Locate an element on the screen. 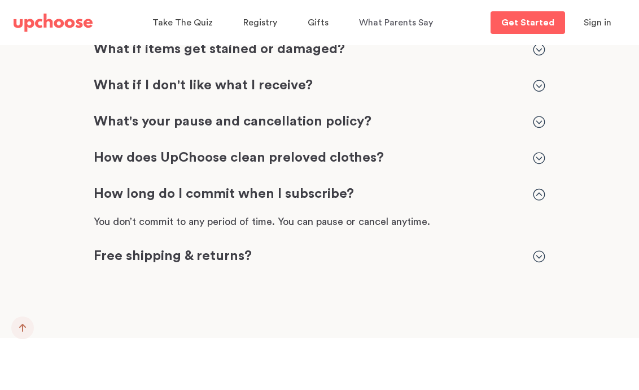  div: How does UpChoose clean preloved clothes? is located at coordinates (320, 158).